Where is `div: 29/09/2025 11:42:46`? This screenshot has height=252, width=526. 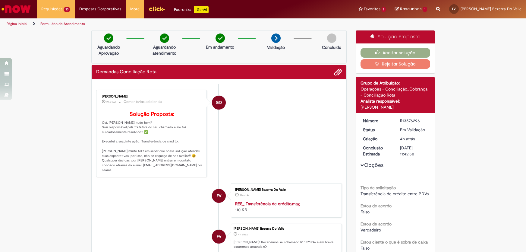
div: 29/09/2025 11:42:46 is located at coordinates (414, 139).